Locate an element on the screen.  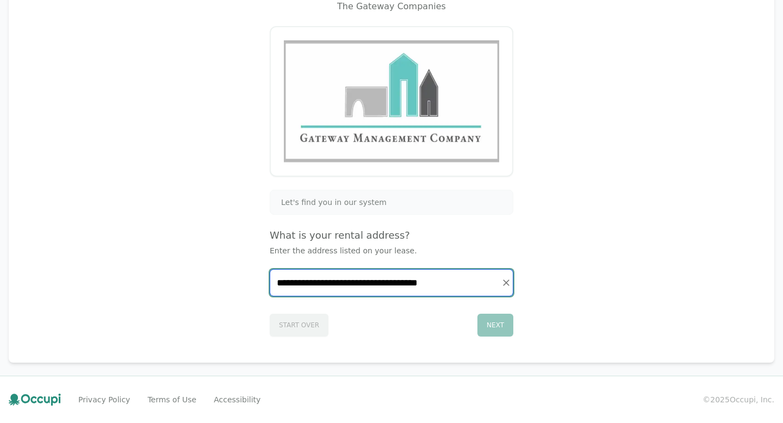
a: Privacy Policy is located at coordinates (104, 400).